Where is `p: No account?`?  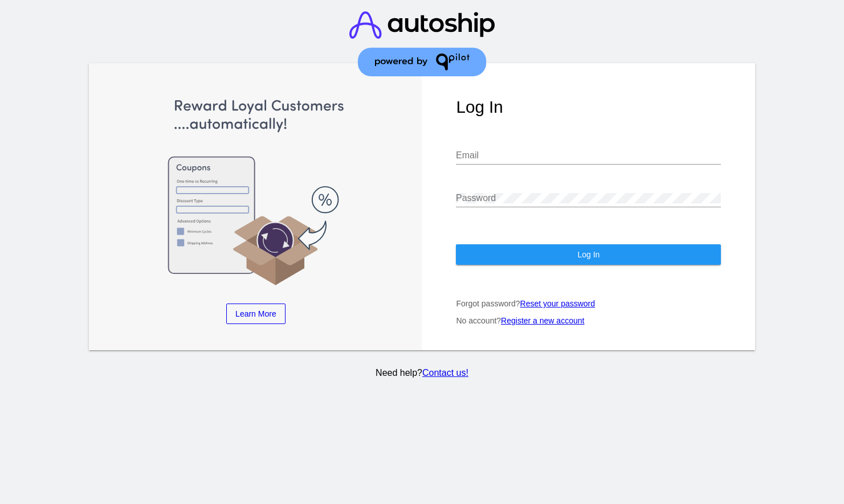
p: No account? is located at coordinates (588, 321).